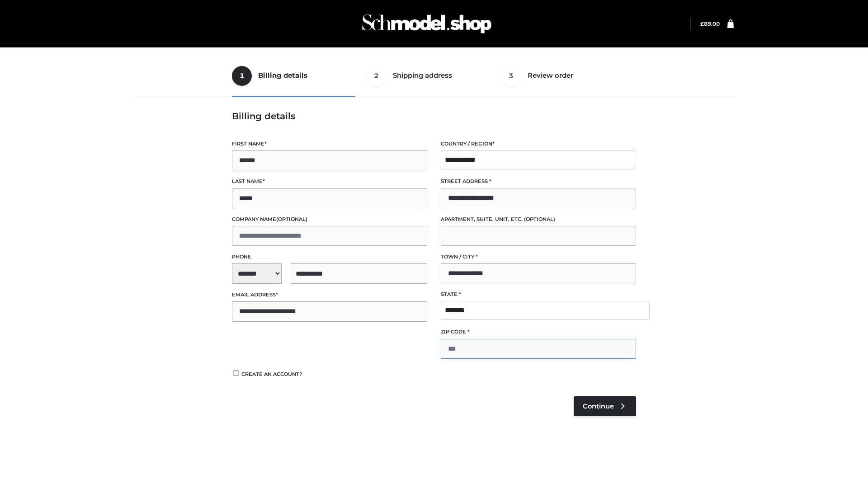  Describe the element at coordinates (427, 24) in the screenshot. I see `img: Schmodel Admin 964` at that location.